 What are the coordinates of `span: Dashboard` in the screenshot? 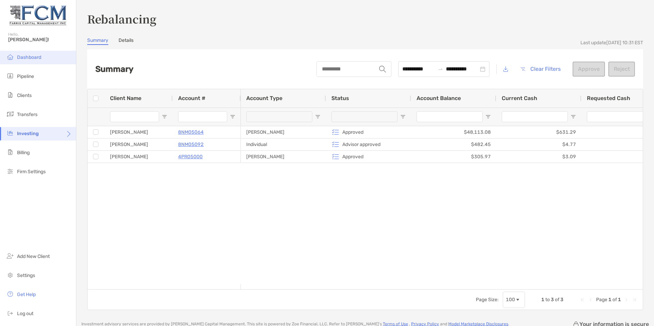 It's located at (29, 57).